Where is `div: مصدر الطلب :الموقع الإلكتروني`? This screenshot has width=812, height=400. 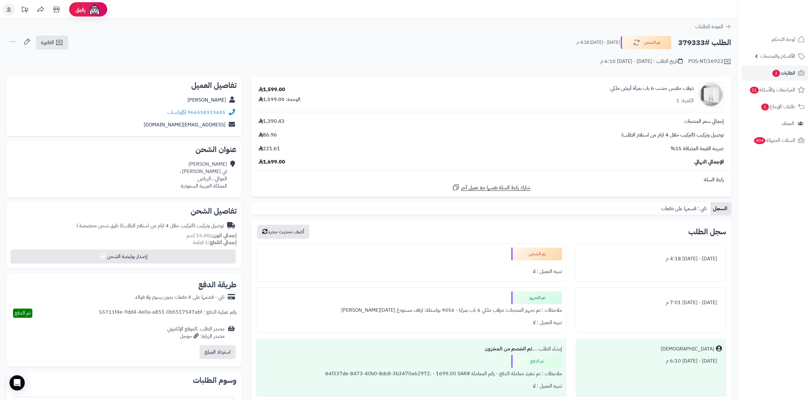
div: مصدر الطلب :الموقع الإلكتروني is located at coordinates (196, 333).